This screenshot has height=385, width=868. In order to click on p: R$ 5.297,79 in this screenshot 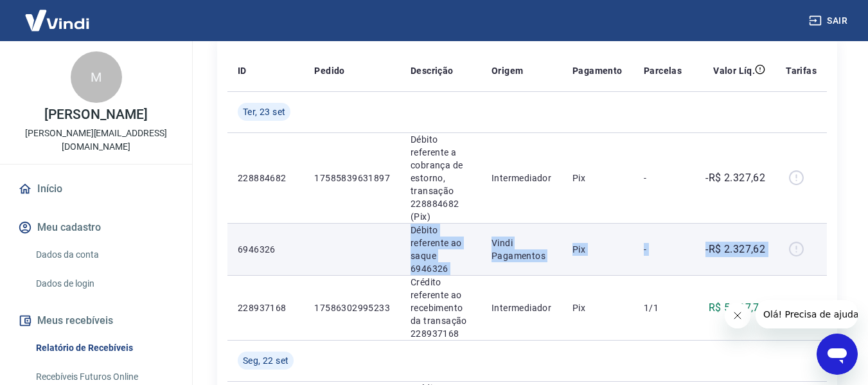, I will do `click(737, 308)`.